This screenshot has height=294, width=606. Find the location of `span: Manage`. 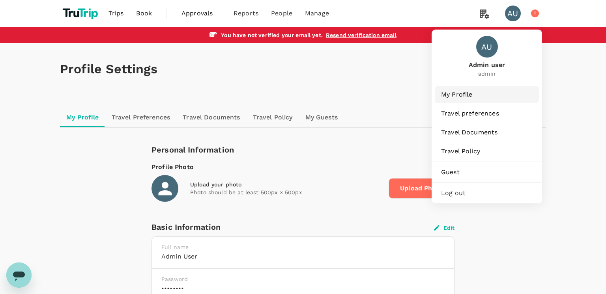

span: Manage is located at coordinates (317, 13).